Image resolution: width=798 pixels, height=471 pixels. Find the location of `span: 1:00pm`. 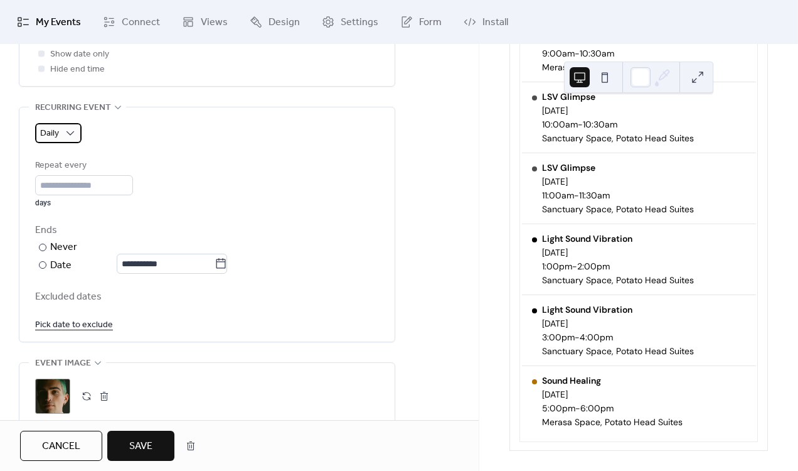

span: 1:00pm is located at coordinates (557, 266).